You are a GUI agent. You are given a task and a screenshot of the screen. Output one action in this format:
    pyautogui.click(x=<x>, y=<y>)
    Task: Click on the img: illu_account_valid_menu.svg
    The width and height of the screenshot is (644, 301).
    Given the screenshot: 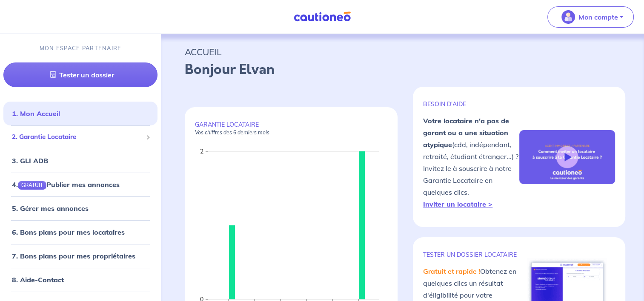 What is the action you would take?
    pyautogui.click(x=568, y=17)
    